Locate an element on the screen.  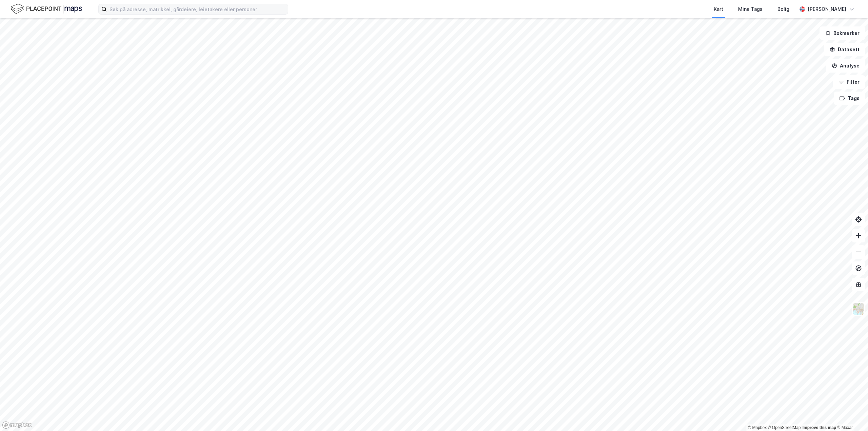
a: Improve this map is located at coordinates (819, 427).